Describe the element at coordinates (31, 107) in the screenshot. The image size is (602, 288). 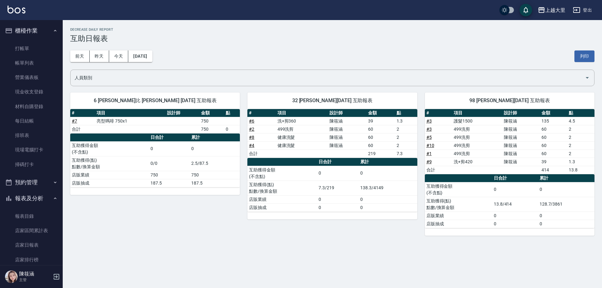
I see `a: 材料自購登錄` at that location.